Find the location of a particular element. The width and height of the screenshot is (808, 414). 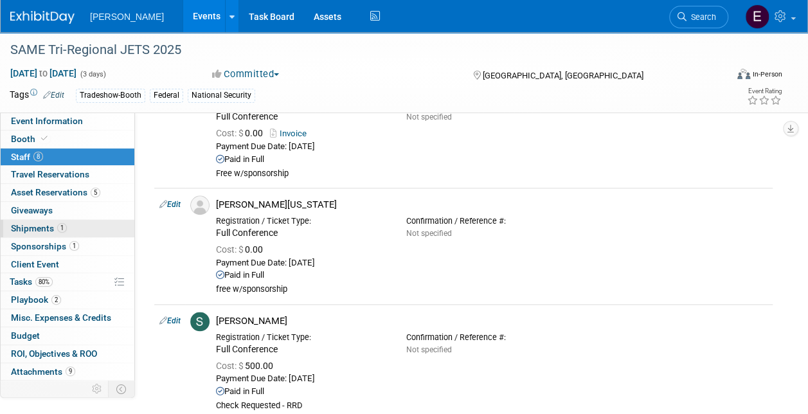

td: Tags is located at coordinates (37, 95).